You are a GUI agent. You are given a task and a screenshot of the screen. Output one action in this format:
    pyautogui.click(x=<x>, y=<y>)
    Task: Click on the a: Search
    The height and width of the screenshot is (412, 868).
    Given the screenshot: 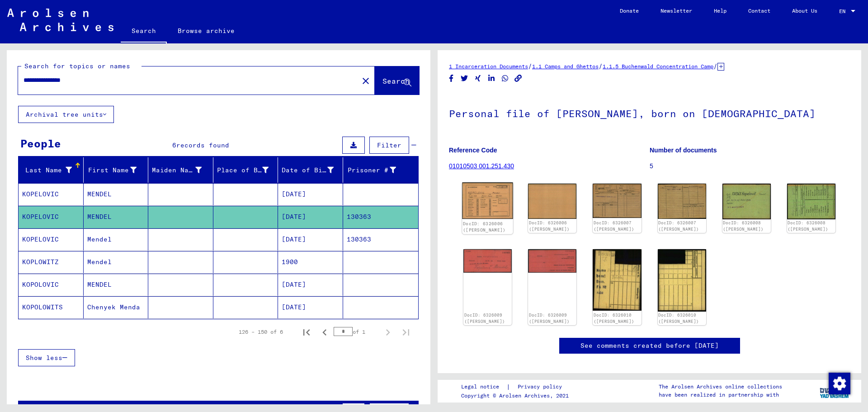 What is the action you would take?
    pyautogui.click(x=144, y=32)
    